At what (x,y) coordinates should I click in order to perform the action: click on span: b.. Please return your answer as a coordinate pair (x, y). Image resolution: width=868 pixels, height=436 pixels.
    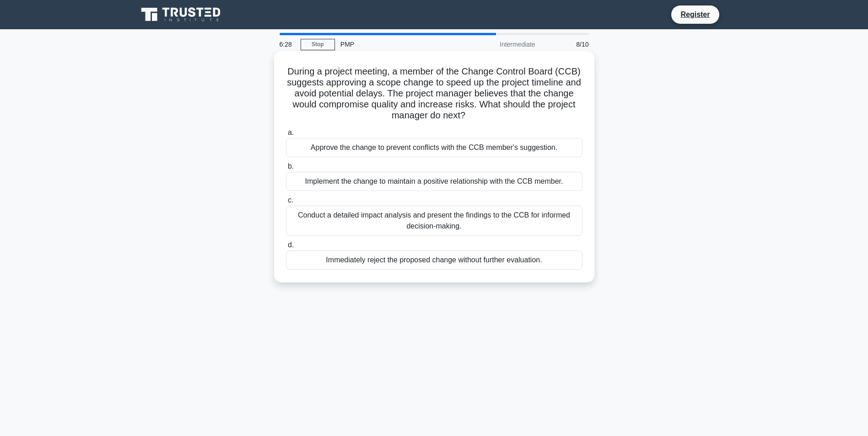
    Looking at the image, I should click on (291, 166).